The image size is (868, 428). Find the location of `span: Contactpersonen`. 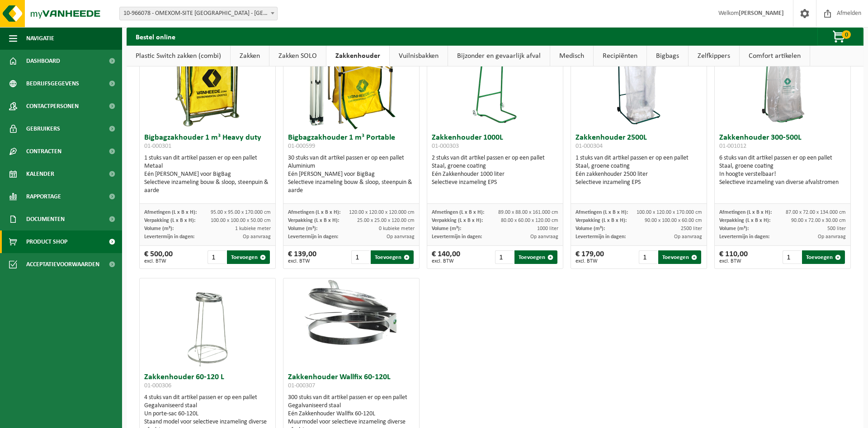

span: Contactpersonen is located at coordinates (53, 106).